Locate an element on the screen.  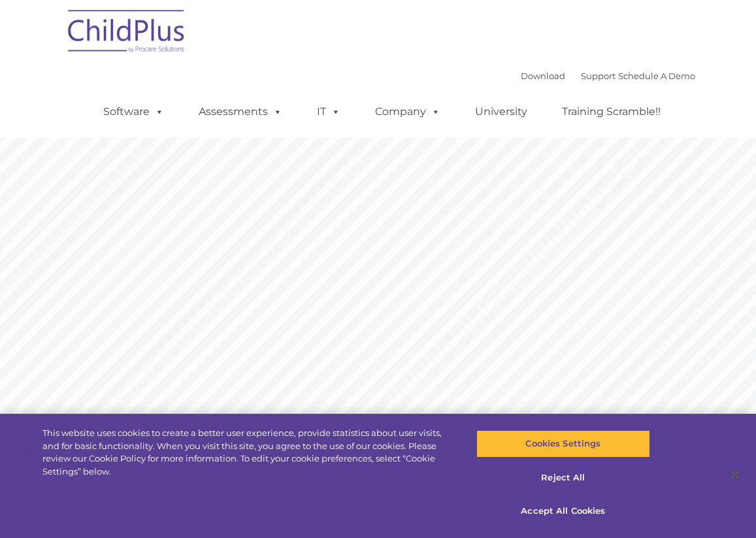
a: Assessments is located at coordinates (240, 111).